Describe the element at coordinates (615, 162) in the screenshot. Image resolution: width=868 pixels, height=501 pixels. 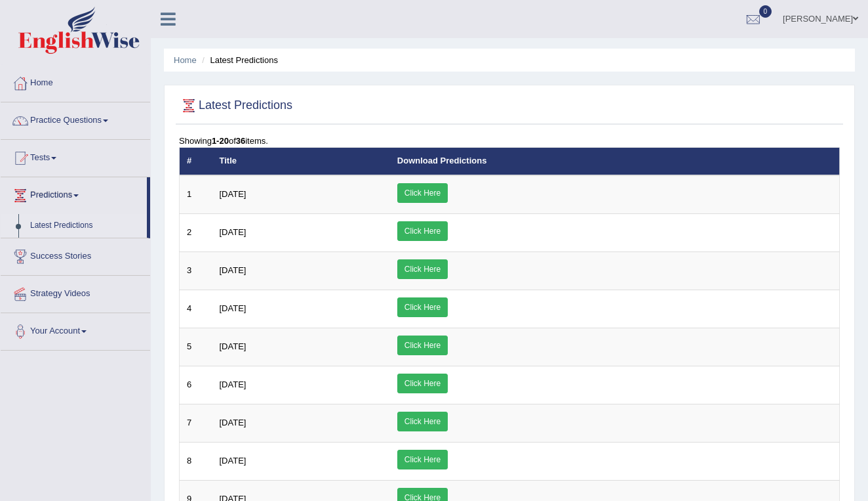
I see `th: Download Predictions` at that location.